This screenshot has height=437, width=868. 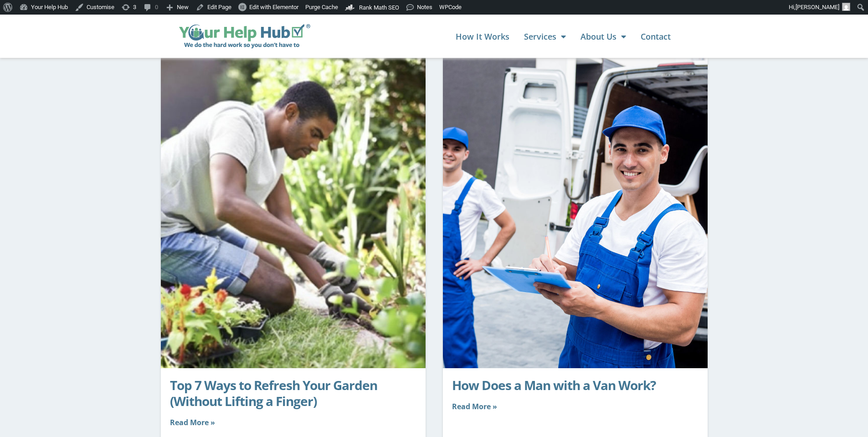 What do you see at coordinates (483, 36) in the screenshot?
I see `a: How It Works` at bounding box center [483, 36].